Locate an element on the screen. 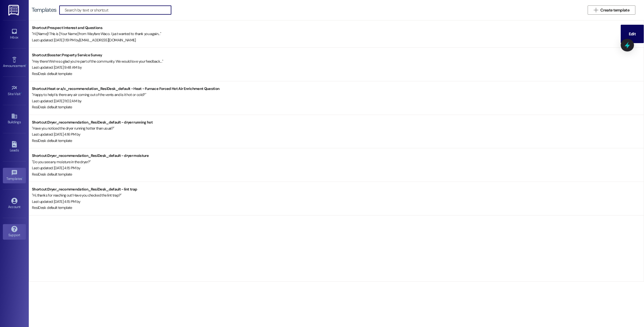 This screenshot has width=644, height=327. button: Create template is located at coordinates (611, 10).